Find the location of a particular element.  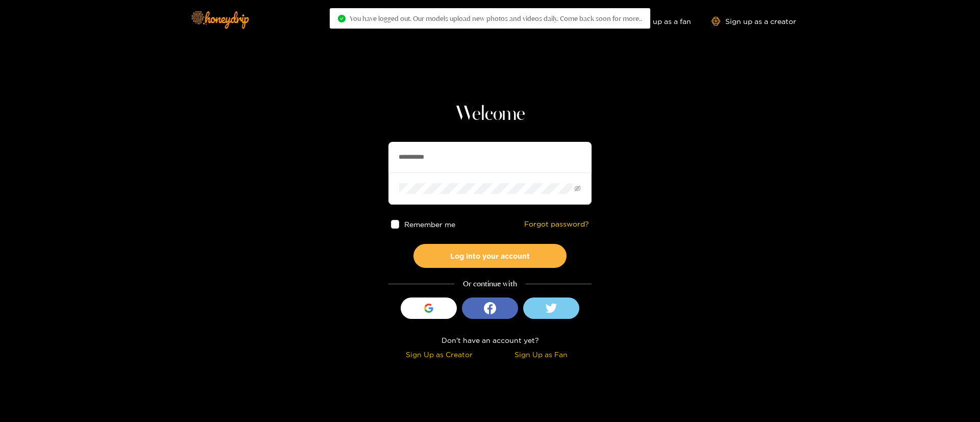

span: You have logged out. Our models upload new photos and videos daily. Come back soon for more.. is located at coordinates (496, 18).